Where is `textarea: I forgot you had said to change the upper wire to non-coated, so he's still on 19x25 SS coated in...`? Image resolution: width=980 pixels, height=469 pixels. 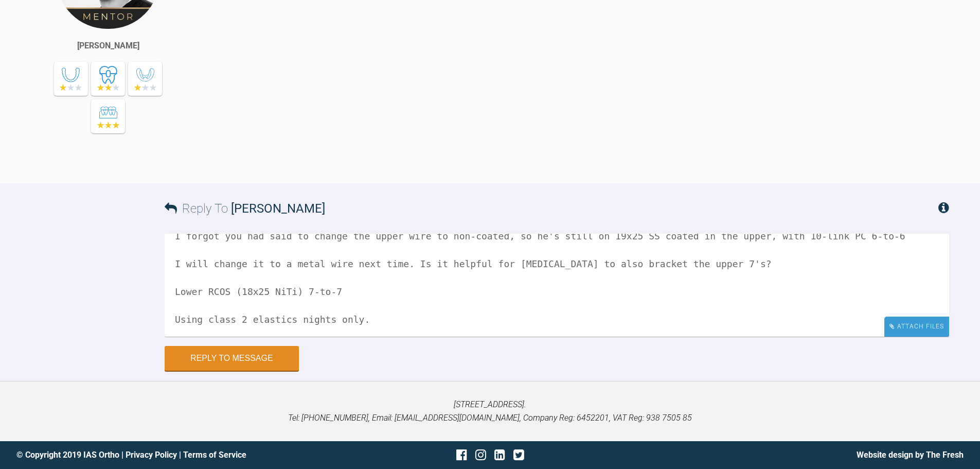
textarea: I forgot you had said to change the upper wire to non-coated, so he's still on 19x25 SS coated in... is located at coordinates (557, 285).